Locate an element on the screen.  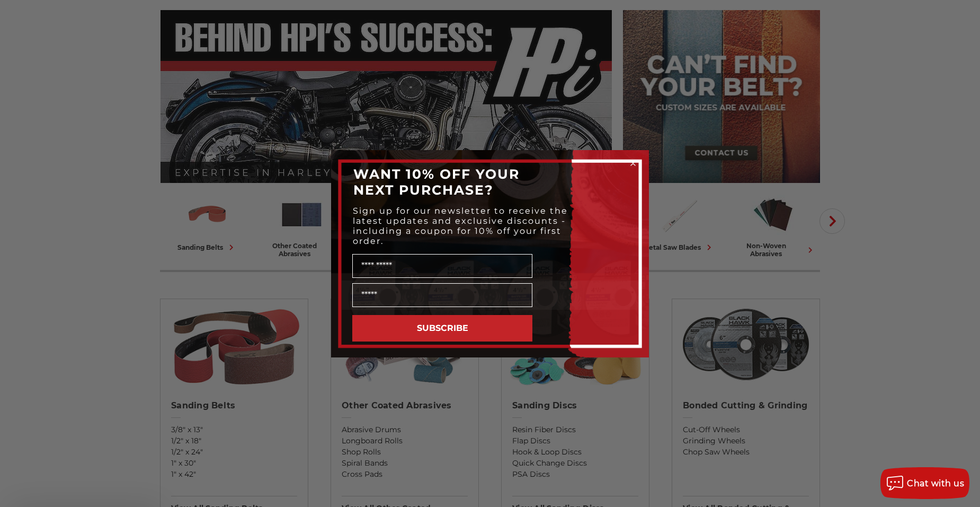
button: SUBSCRIBE is located at coordinates (442, 328).